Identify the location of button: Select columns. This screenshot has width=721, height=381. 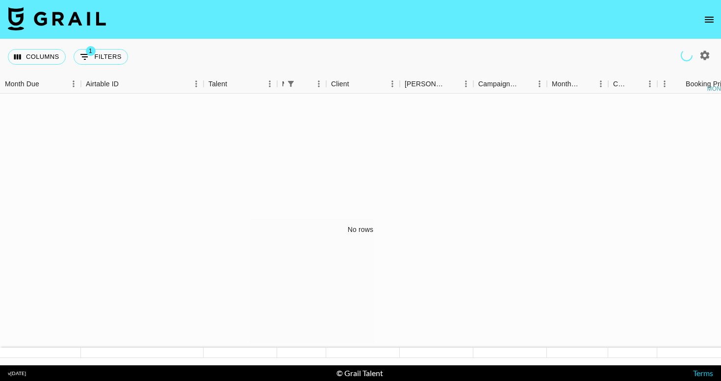
(37, 57).